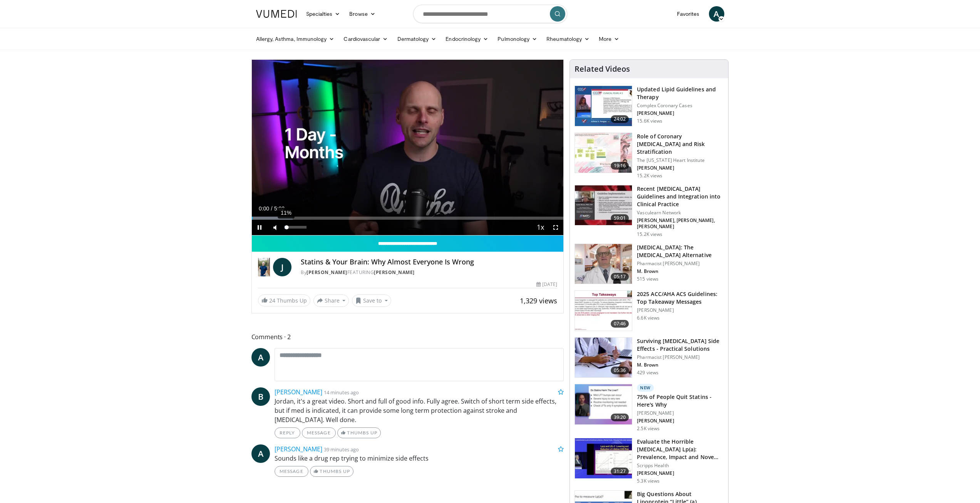 This screenshot has height=503, width=980. Describe the element at coordinates (609, 39) in the screenshot. I see `a: More` at that location.